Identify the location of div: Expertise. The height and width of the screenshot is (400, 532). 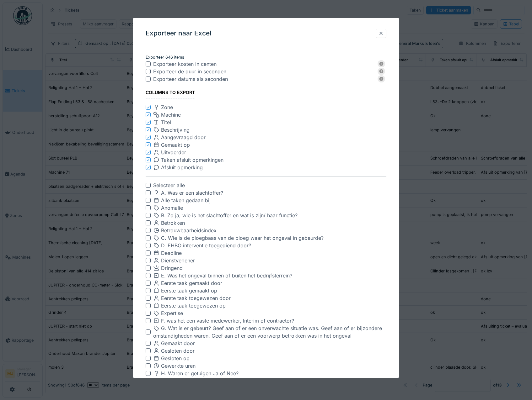
(168, 313).